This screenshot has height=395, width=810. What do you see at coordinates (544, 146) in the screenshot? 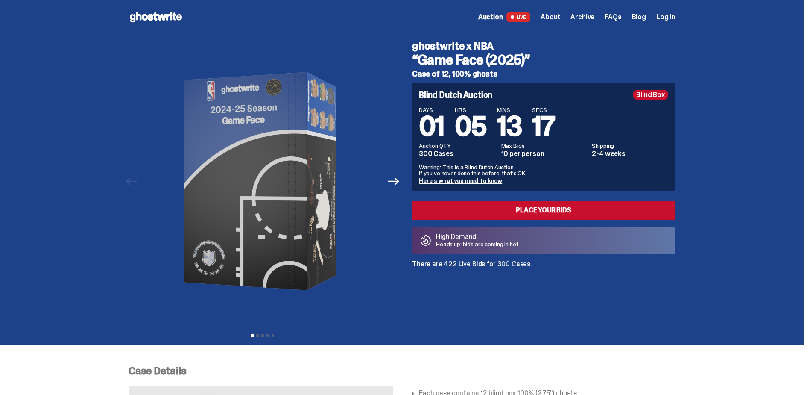
I see `dt: Max Bids` at bounding box center [544, 146].